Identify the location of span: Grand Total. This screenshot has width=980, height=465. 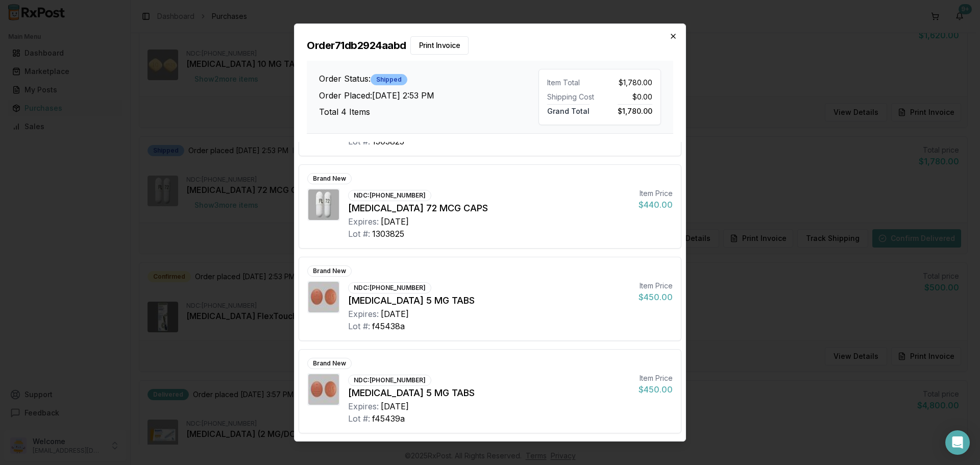
(568, 110).